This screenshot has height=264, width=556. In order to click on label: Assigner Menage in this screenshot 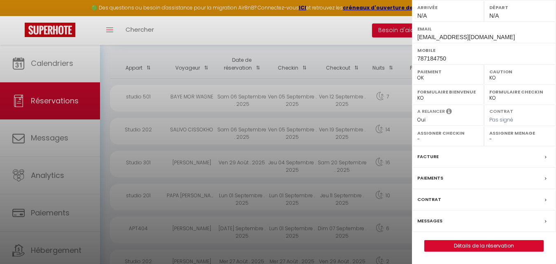, I will do `click(520, 133)`.